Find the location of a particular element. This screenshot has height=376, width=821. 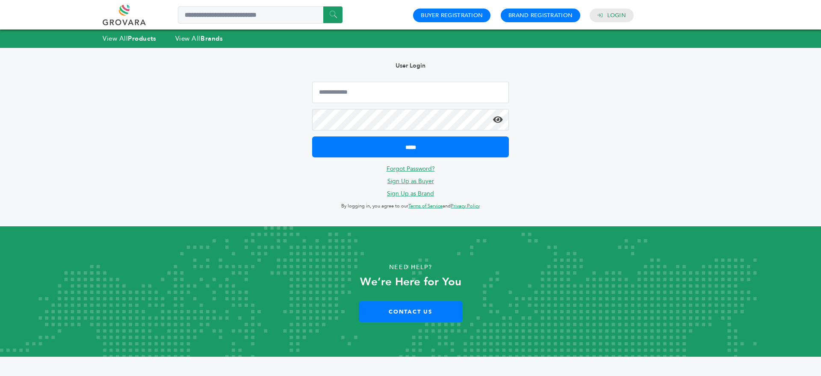

b: User Login is located at coordinates (410, 65).